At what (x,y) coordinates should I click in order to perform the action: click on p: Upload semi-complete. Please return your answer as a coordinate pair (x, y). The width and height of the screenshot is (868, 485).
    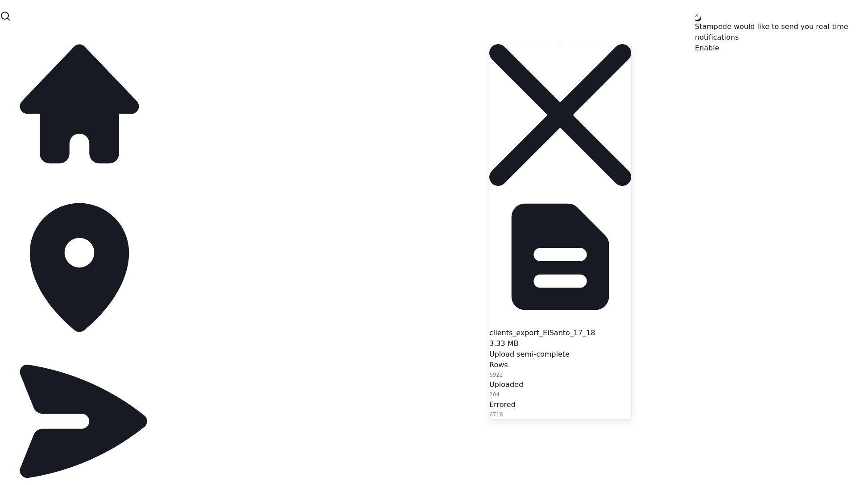
    Looking at the image, I should click on (560, 355).